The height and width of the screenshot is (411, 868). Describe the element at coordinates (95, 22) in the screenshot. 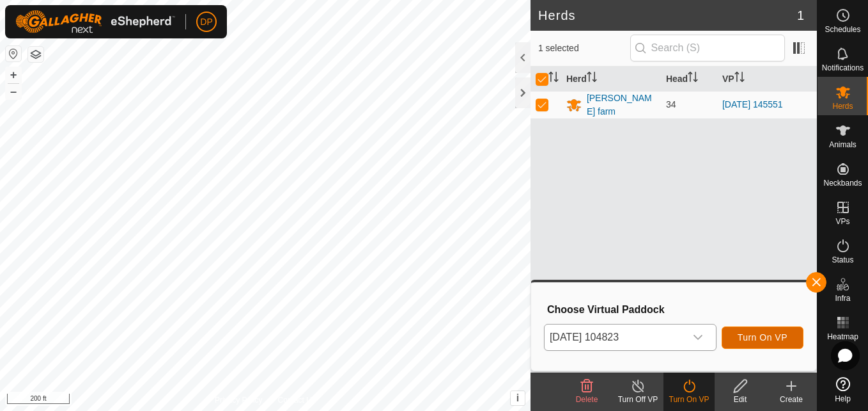

I see `img: Gallagher Logo` at that location.